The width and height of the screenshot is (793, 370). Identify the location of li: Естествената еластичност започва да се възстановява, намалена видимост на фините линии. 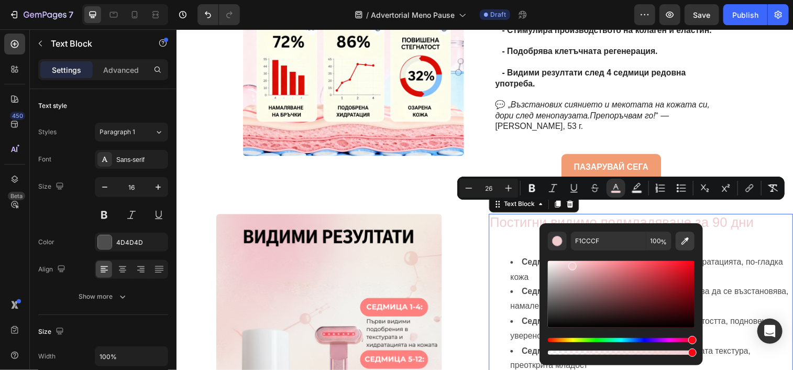
(484, 275).